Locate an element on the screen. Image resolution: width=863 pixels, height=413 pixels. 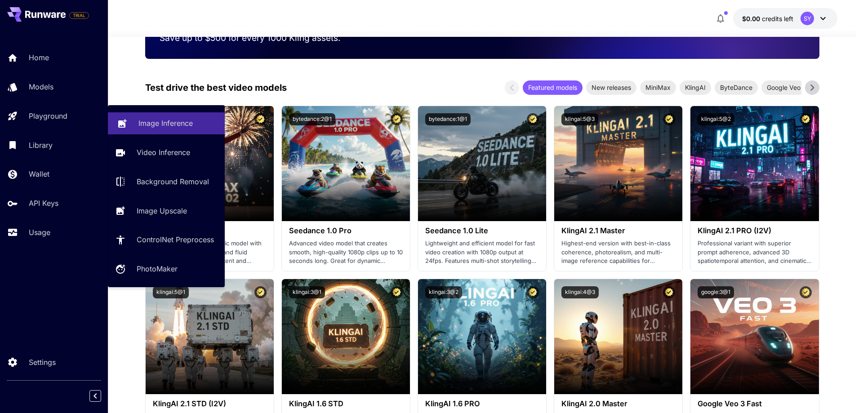
p: Home is located at coordinates (39, 58).